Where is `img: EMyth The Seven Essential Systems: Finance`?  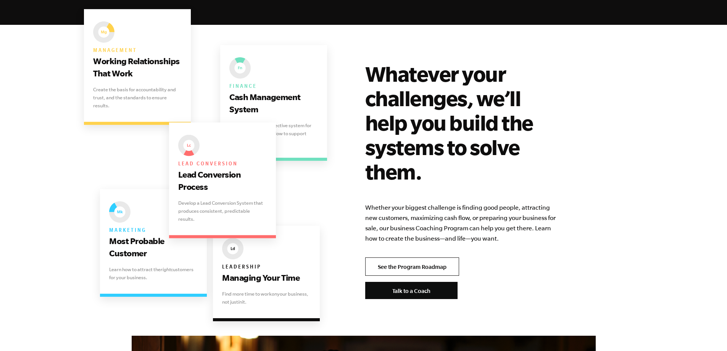 img: EMyth The Seven Essential Systems: Finance is located at coordinates (240, 68).